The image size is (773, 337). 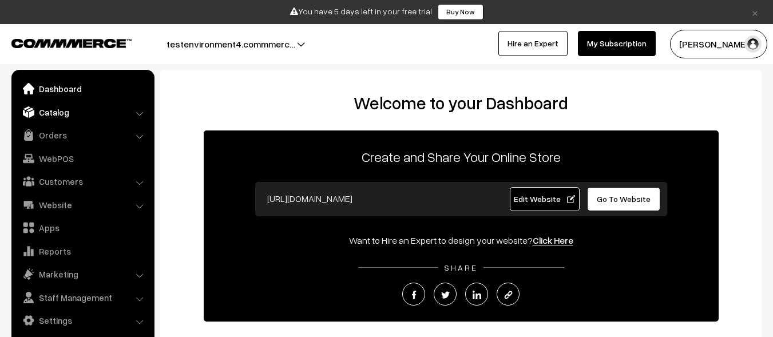 I want to click on a: Marketing, so click(x=82, y=274).